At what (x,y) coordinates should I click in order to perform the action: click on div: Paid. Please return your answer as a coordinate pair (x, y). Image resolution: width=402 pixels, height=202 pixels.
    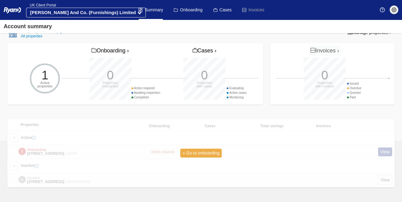
    Looking at the image, I should click on (354, 97).